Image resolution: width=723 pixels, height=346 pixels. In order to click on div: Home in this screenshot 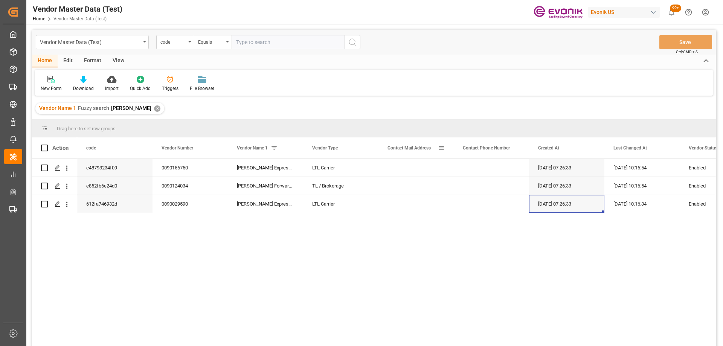, I will do `click(45, 61)`.